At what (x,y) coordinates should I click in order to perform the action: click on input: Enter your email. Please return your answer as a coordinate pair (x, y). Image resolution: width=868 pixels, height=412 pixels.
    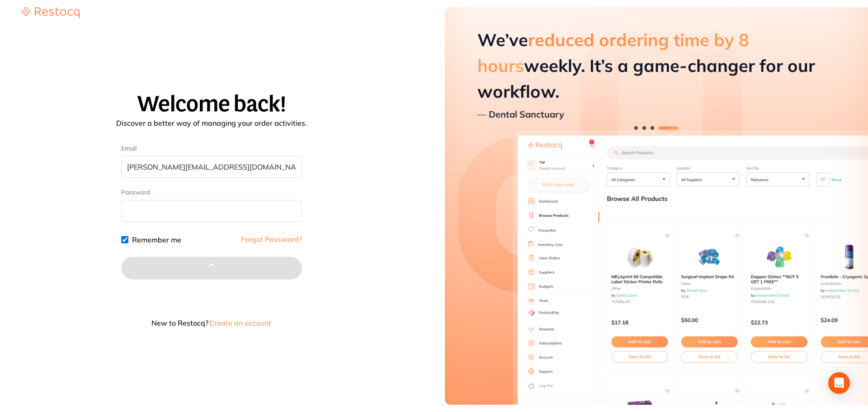
    Looking at the image, I should click on (212, 167).